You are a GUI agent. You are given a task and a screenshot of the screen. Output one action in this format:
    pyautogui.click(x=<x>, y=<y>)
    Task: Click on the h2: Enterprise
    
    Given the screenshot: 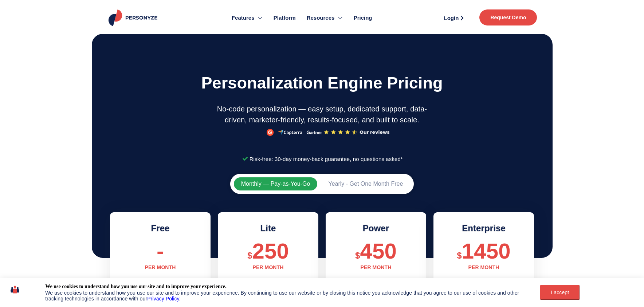 What is the action you would take?
    pyautogui.click(x=484, y=229)
    